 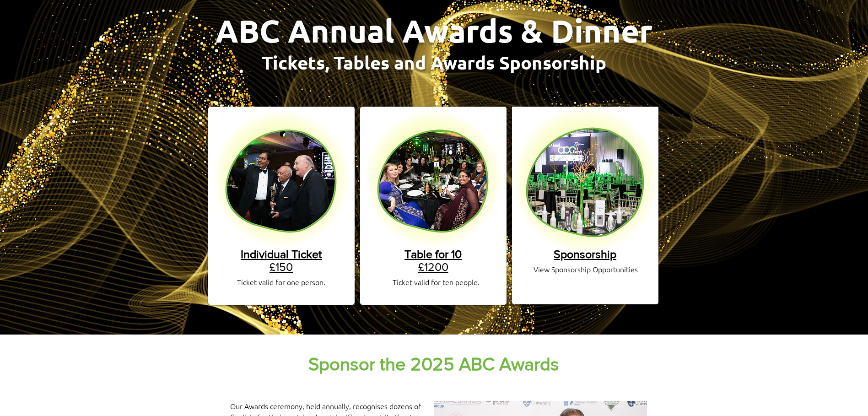 I want to click on span: Individual Ticket, so click(x=281, y=254).